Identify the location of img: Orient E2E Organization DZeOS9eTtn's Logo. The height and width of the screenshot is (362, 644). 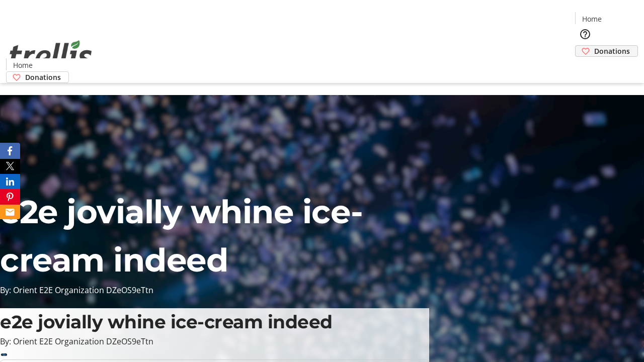
(51, 55).